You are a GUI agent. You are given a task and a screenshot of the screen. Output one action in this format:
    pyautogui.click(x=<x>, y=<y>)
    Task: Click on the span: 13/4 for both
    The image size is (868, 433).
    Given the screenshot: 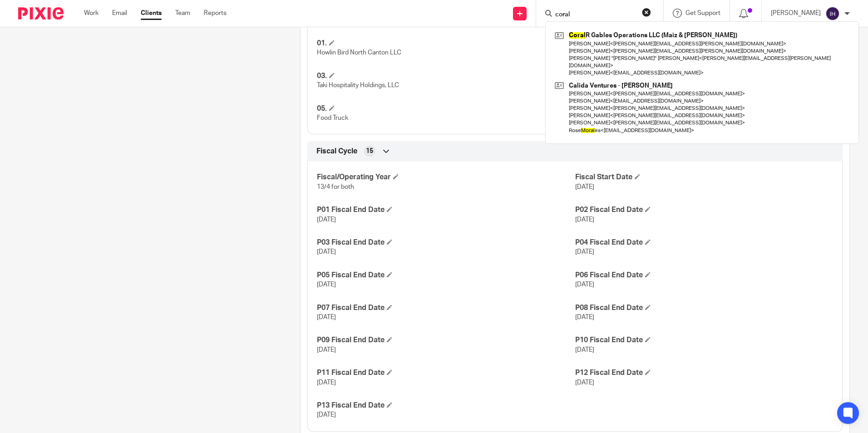 What is the action you would take?
    pyautogui.click(x=335, y=187)
    